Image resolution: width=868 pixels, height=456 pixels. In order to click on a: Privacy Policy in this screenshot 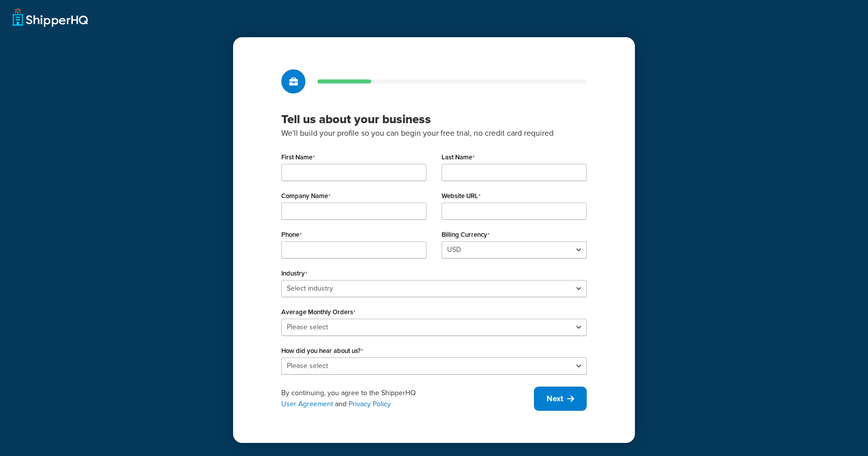, I will do `click(370, 404)`.